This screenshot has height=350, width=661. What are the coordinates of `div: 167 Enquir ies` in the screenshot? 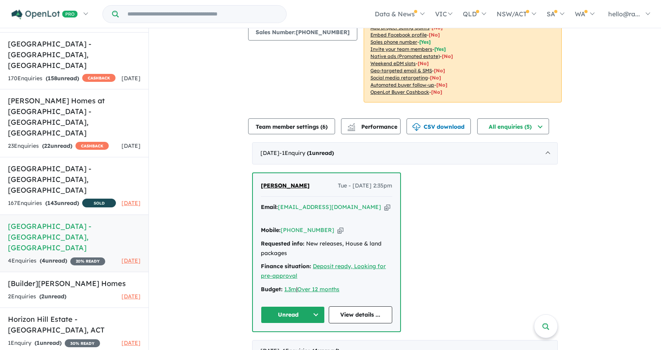 It's located at (62, 203).